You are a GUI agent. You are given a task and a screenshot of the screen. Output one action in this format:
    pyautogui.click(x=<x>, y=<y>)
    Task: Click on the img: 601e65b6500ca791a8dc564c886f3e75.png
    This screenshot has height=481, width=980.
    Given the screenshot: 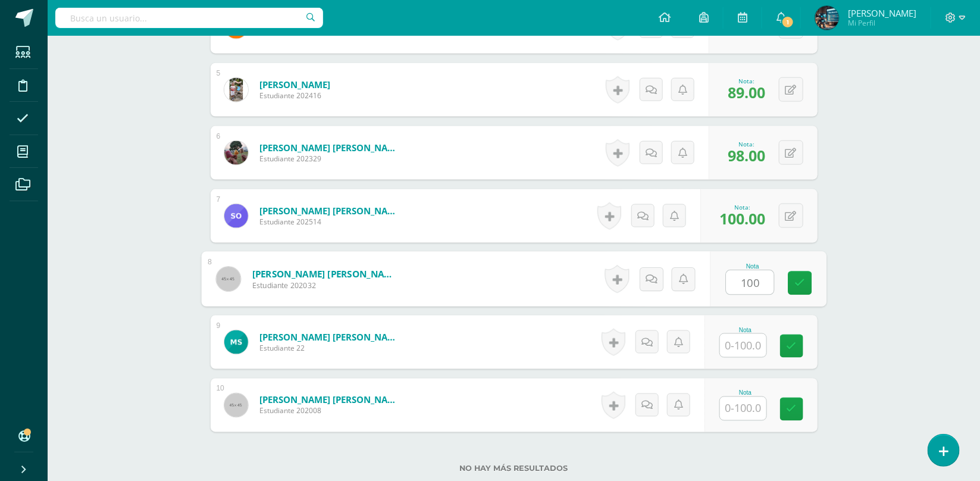 What is the action you would take?
    pyautogui.click(x=827, y=18)
    